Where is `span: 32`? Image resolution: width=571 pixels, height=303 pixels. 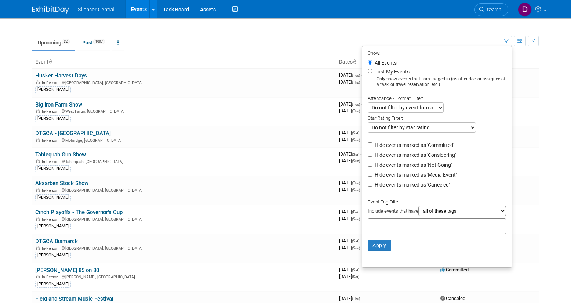 span: 32 is located at coordinates (66, 41).